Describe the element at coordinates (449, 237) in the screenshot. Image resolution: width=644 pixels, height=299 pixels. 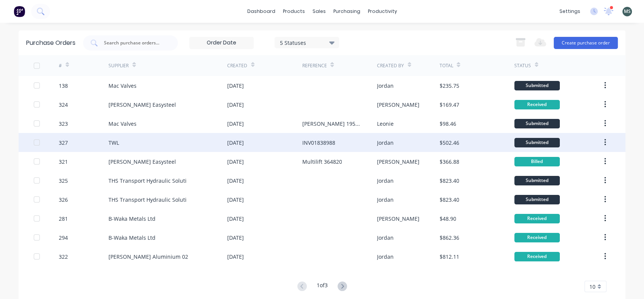
I see `div: $862.36` at that location.